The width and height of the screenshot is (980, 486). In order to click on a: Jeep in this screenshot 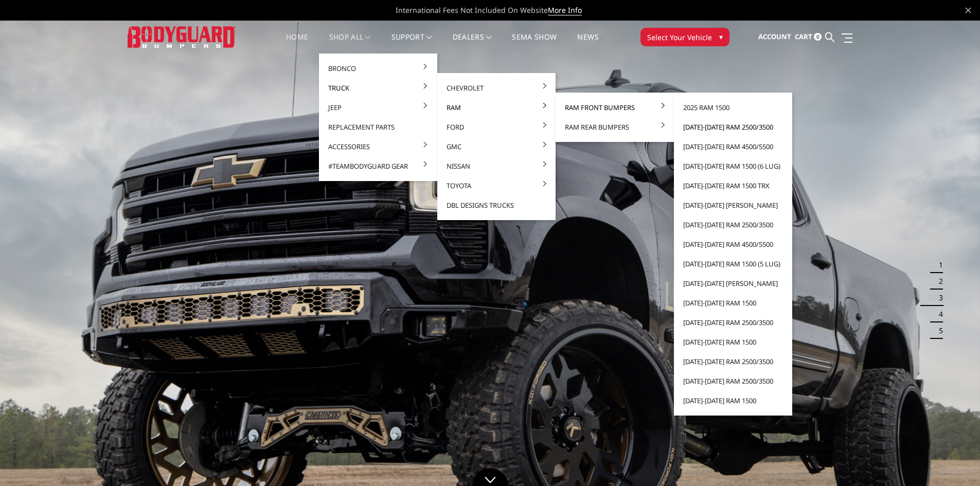, I will do `click(378, 108)`.